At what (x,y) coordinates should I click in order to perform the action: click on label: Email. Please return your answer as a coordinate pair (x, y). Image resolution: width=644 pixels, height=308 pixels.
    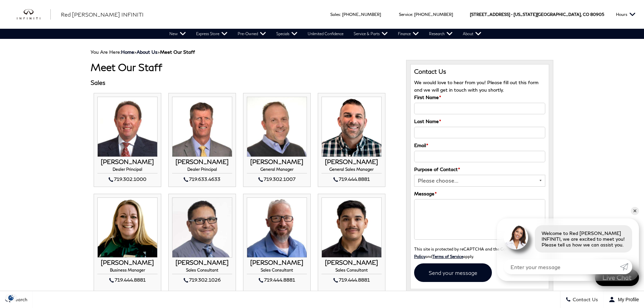
    Looking at the image, I should click on (422, 145).